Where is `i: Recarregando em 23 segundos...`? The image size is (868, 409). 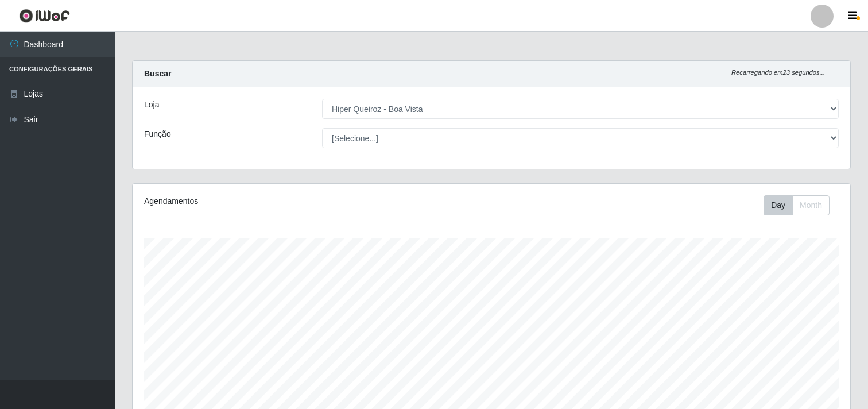 i: Recarregando em 23 segundos... is located at coordinates (778, 72).